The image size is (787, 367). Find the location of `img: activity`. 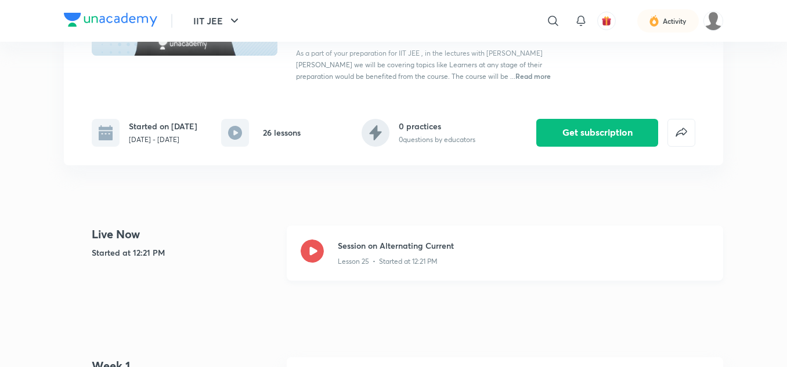

img: activity is located at coordinates (654, 21).